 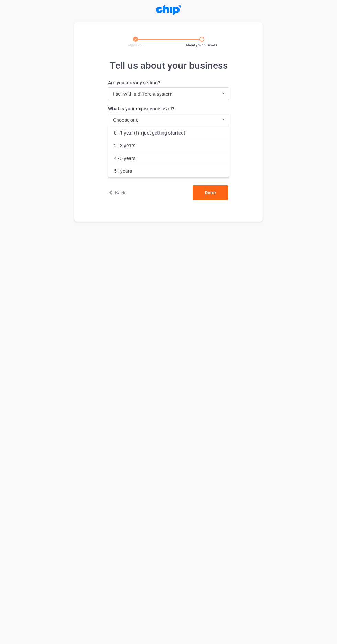 I want to click on div: 5+ years, so click(x=168, y=171).